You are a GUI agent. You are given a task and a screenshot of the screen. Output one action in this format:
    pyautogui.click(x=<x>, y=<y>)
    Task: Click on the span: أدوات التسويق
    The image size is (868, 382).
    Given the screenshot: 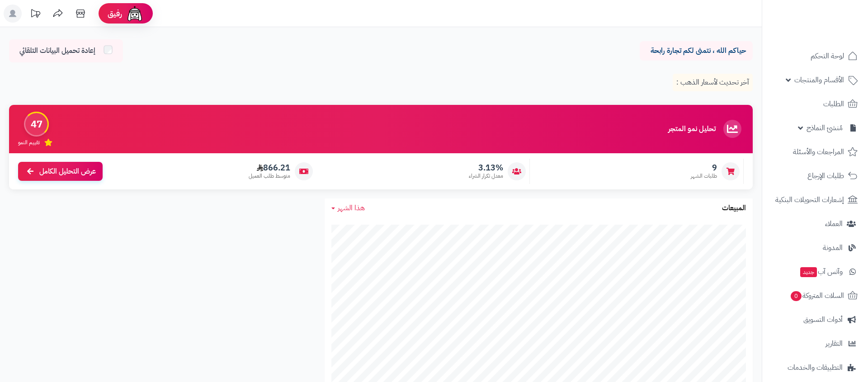 What is the action you would take?
    pyautogui.click(x=823, y=320)
    